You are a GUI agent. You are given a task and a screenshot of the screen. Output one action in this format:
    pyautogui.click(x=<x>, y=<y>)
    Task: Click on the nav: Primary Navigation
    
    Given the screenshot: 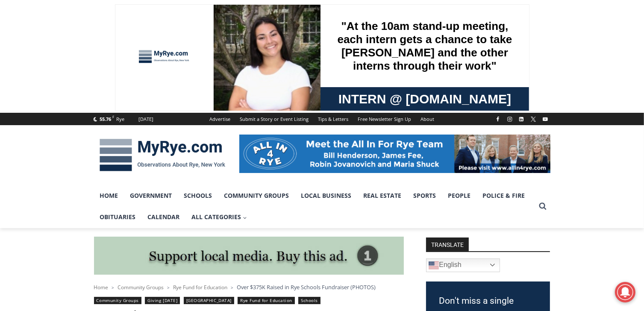 What is the action you would take?
    pyautogui.click(x=315, y=206)
    